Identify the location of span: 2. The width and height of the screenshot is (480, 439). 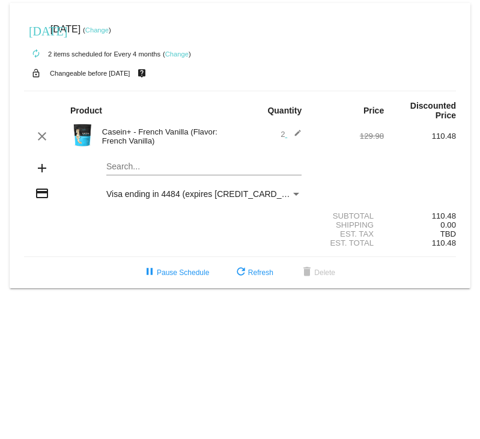
(291, 134).